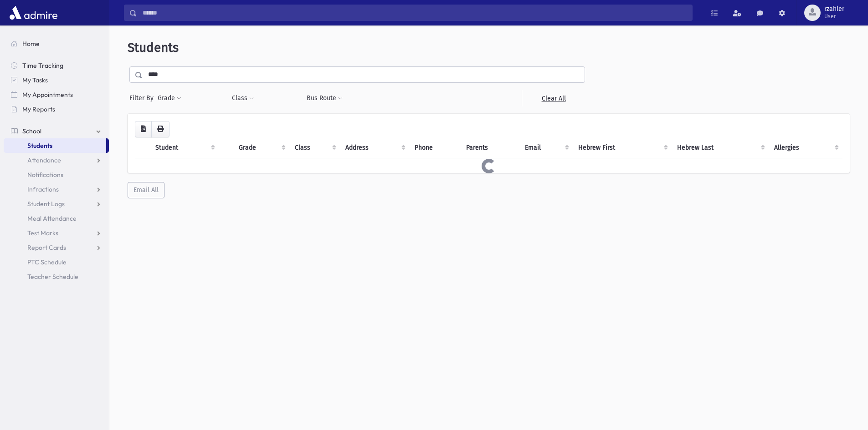 The height and width of the screenshot is (430, 868). Describe the element at coordinates (834, 17) in the screenshot. I see `span: User` at that location.